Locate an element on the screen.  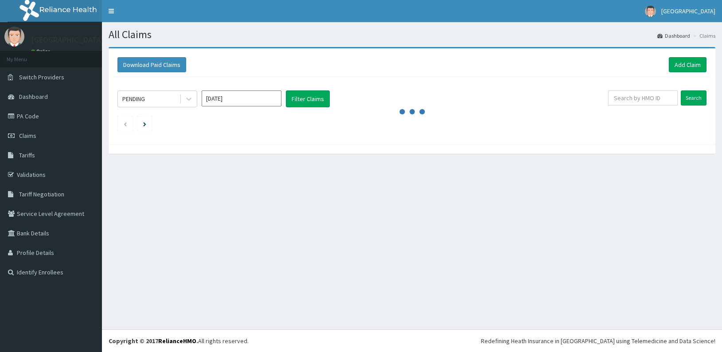
span: Claims is located at coordinates (27, 136).